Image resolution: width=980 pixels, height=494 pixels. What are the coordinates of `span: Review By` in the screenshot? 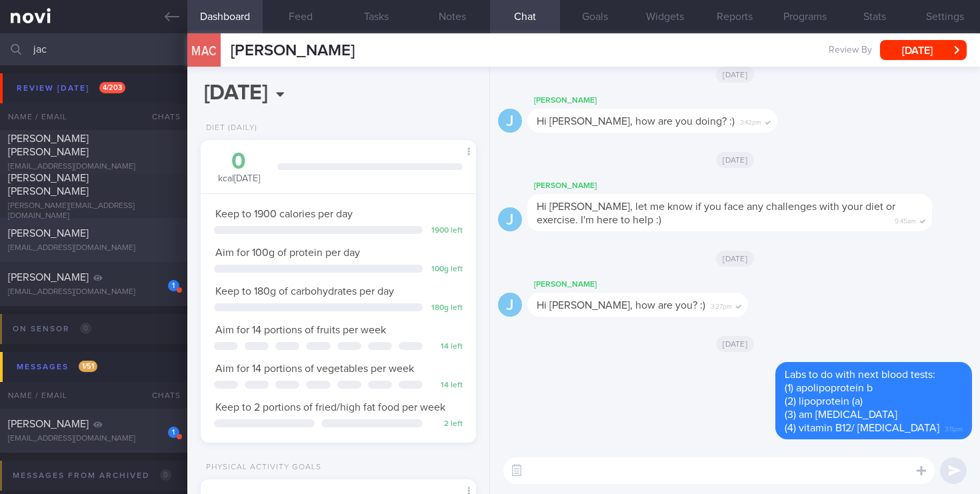 It's located at (850, 51).